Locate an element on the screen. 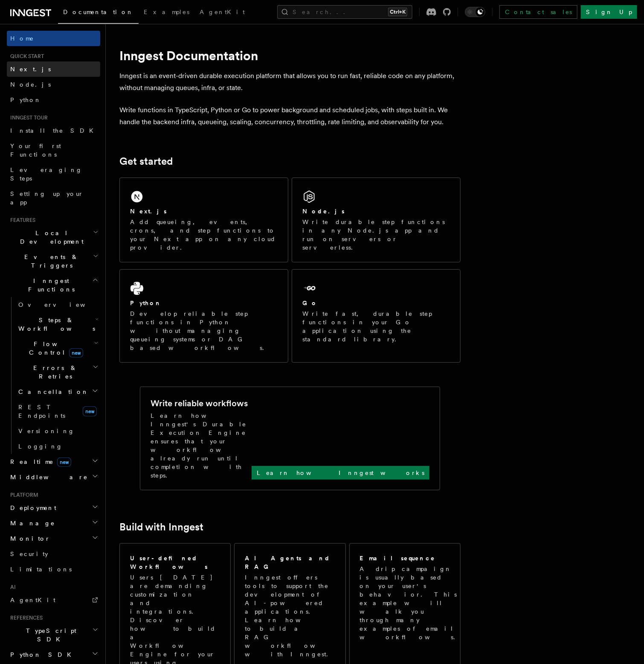 Image resolution: width=644 pixels, height=664 pixels. span: Security is located at coordinates (29, 554).